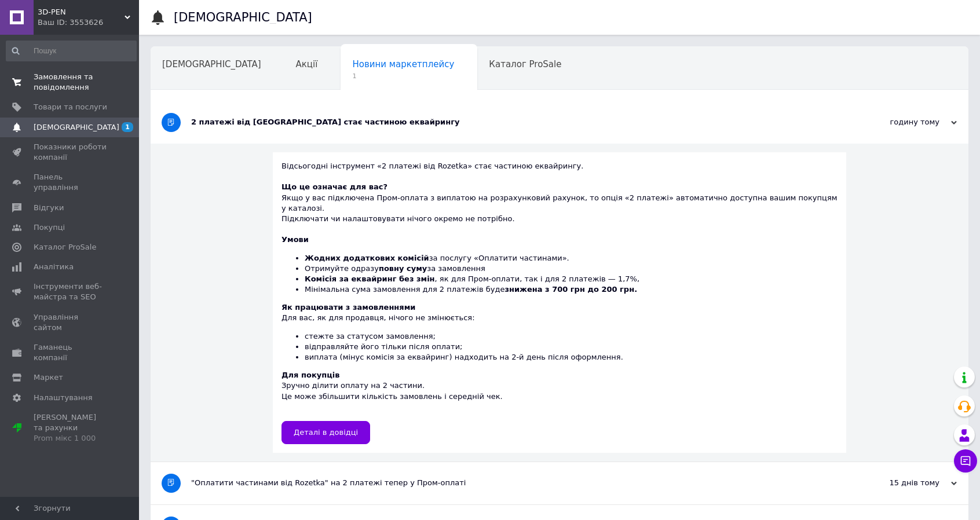  What do you see at coordinates (571, 347) in the screenshot?
I see `li: відправляйте його тільки після оплати;` at bounding box center [571, 347].